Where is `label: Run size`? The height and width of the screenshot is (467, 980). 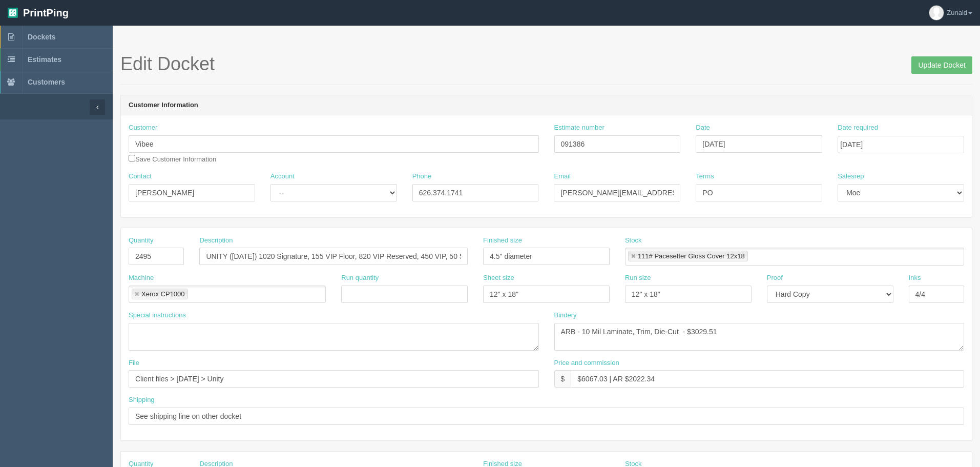
label: Run size is located at coordinates (638, 278).